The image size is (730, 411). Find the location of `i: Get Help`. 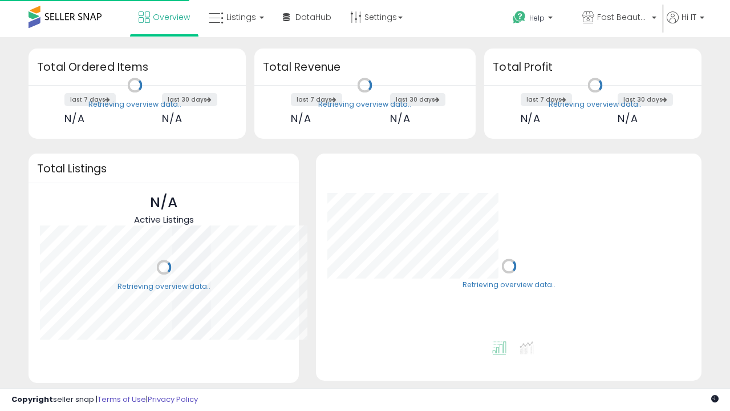

i: Get Help is located at coordinates (519, 17).